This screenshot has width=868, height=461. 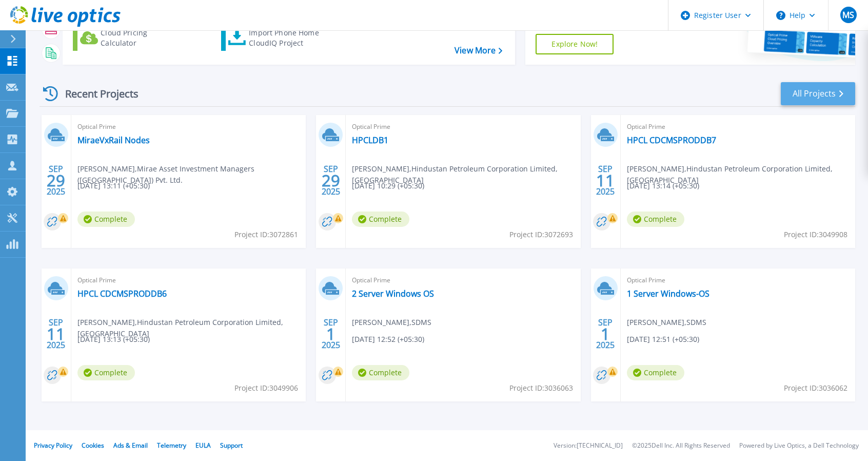 What do you see at coordinates (53, 445) in the screenshot?
I see `a: Privacy Policy` at bounding box center [53, 445].